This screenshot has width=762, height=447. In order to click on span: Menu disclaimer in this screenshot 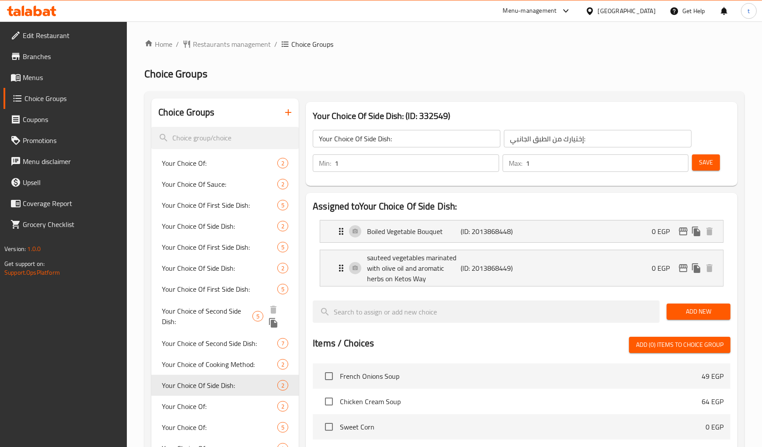, I will do `click(71, 162)`.